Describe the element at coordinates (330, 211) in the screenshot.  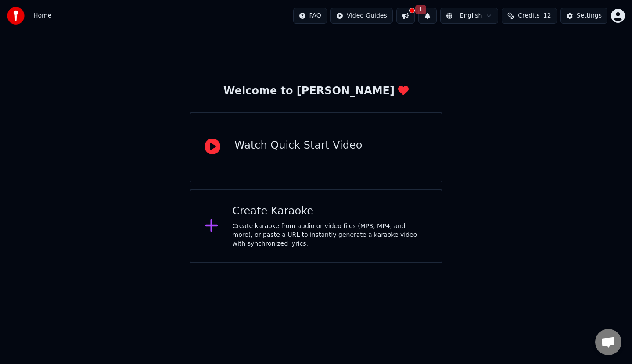
I see `div: Create Karaoke` at that location.